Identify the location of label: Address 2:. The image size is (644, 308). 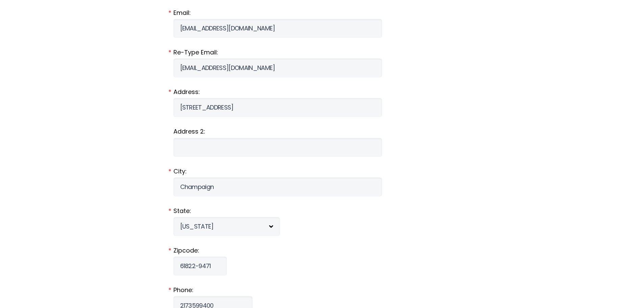
(322, 131).